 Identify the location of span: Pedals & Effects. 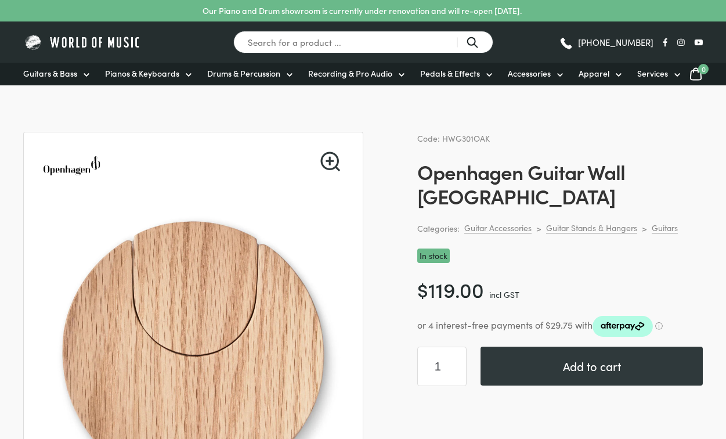
(450, 73).